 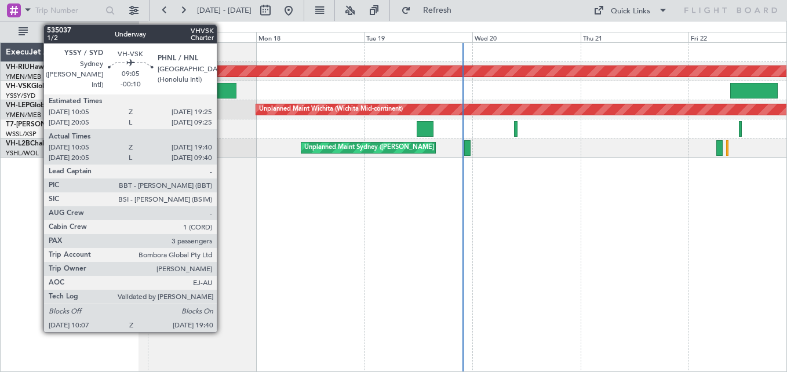 I want to click on div: Unplanned Maint Wichita (Wichita Mid-continent), so click(x=331, y=110).